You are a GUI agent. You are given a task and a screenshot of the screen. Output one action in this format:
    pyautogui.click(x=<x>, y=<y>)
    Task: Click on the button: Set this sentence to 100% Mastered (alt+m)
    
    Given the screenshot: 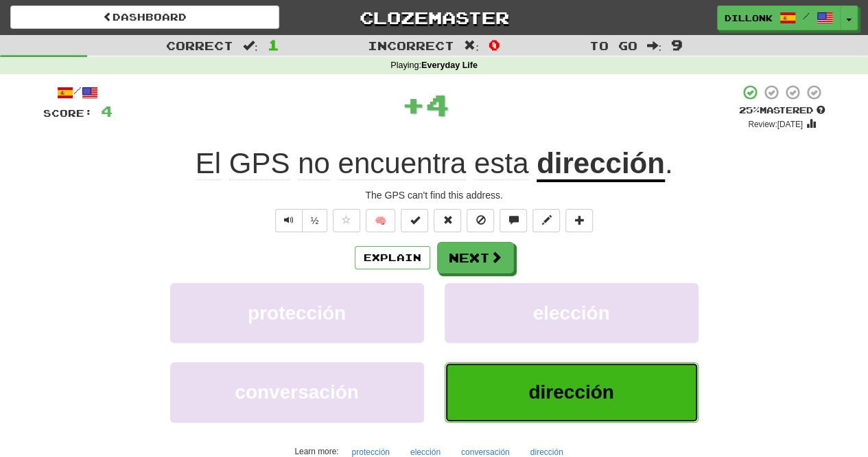 What is the action you would take?
    pyautogui.click(x=414, y=220)
    